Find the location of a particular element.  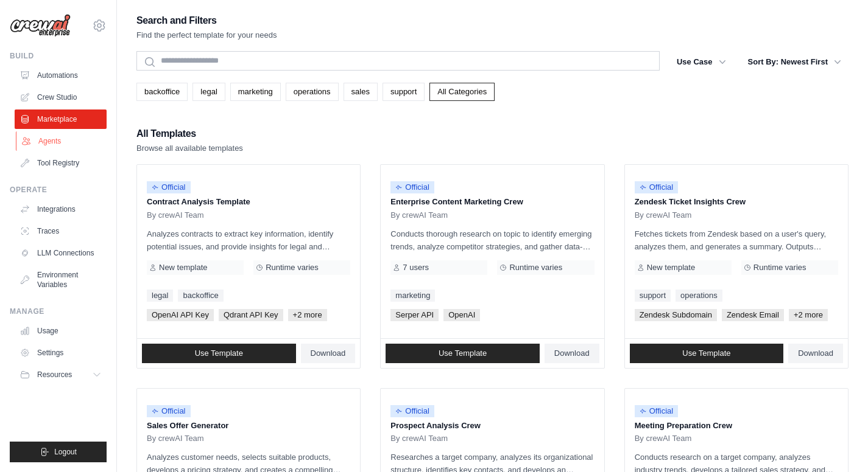

p: Sales Offer Generator is located at coordinates (249, 426).